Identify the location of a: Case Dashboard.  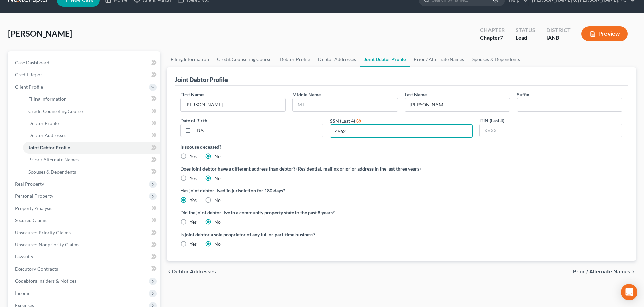
(85, 63).